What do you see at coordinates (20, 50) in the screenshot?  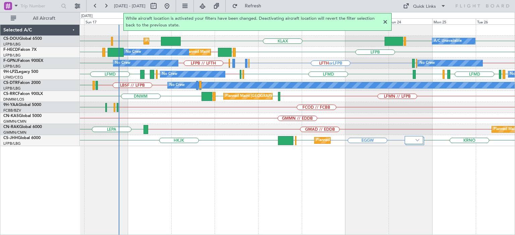 I see `a: F-HECDFalcon 7X` at bounding box center [20, 50].